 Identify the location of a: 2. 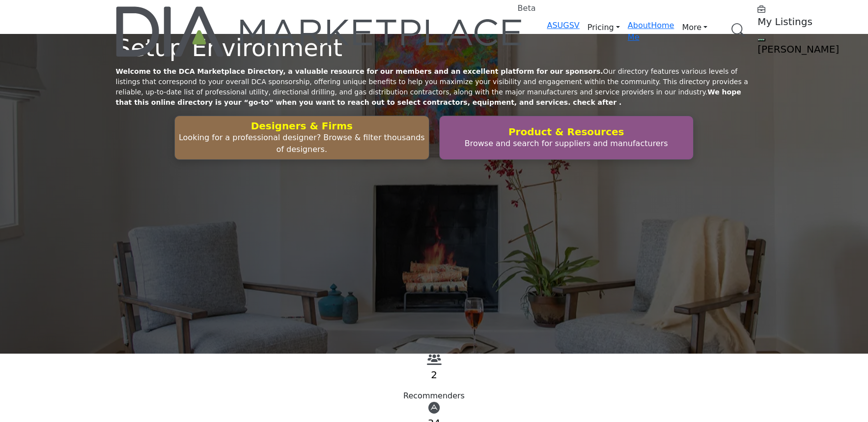
(434, 374).